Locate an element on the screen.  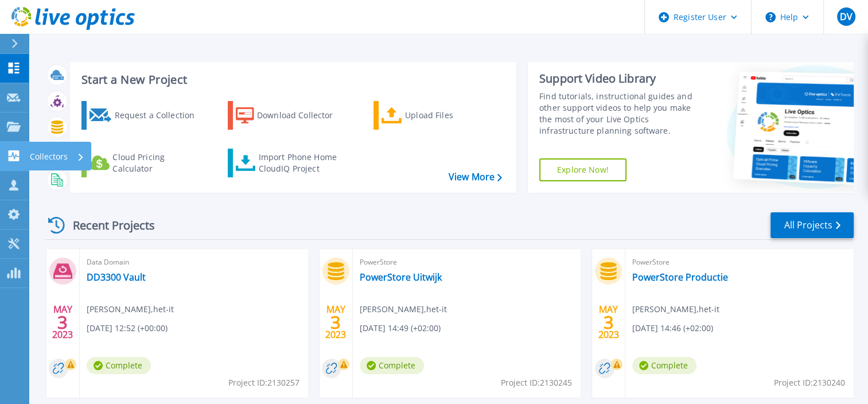
h3: Start a New Project is located at coordinates (291, 80).